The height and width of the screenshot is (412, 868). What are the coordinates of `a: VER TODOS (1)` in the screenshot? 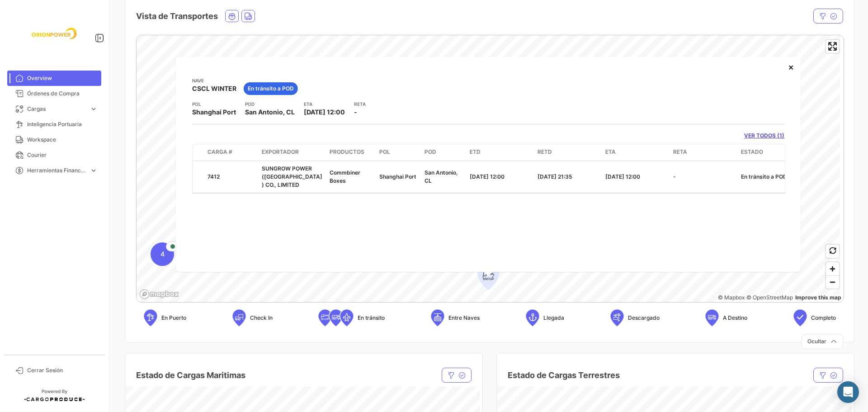 It's located at (764, 136).